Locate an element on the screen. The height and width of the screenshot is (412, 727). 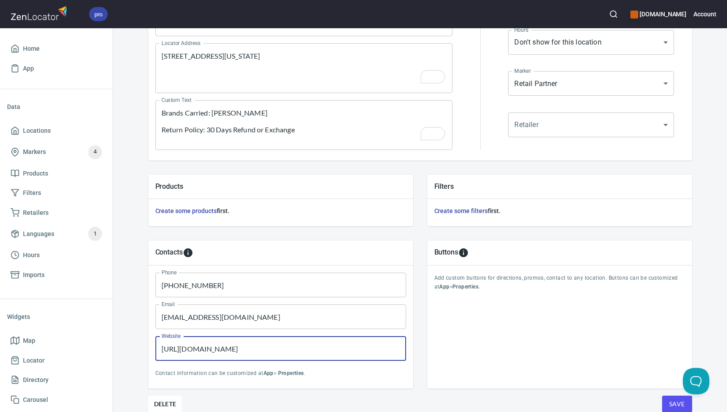
div: pro is located at coordinates (98, 14).